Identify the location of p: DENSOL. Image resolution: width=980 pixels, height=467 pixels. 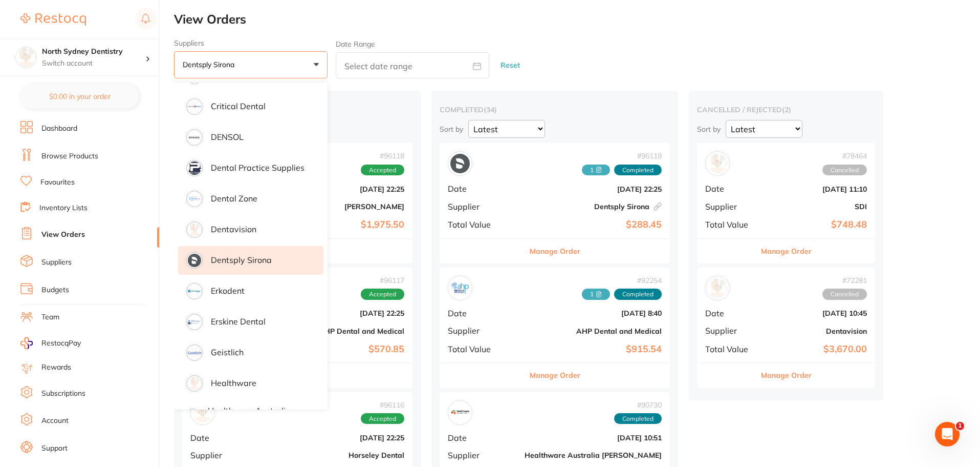
(227, 136).